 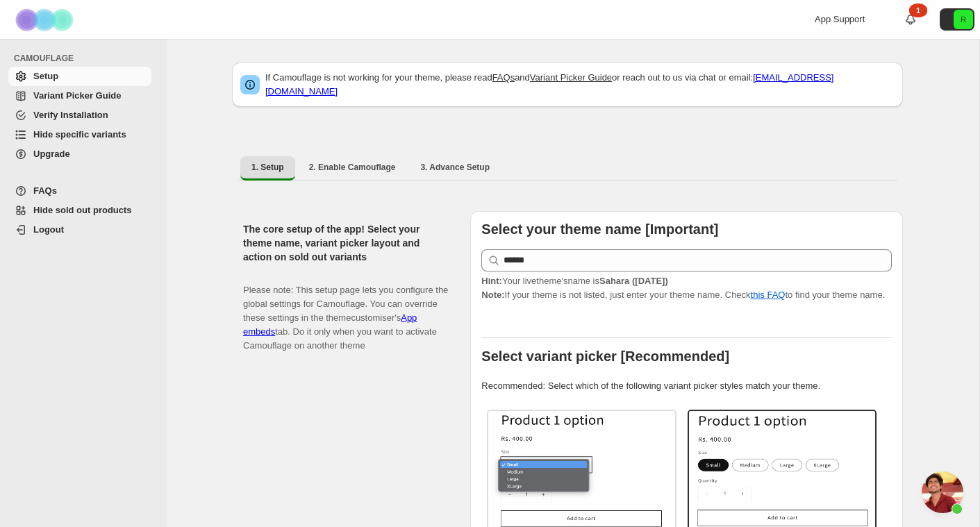 I want to click on a: Logout, so click(x=80, y=230).